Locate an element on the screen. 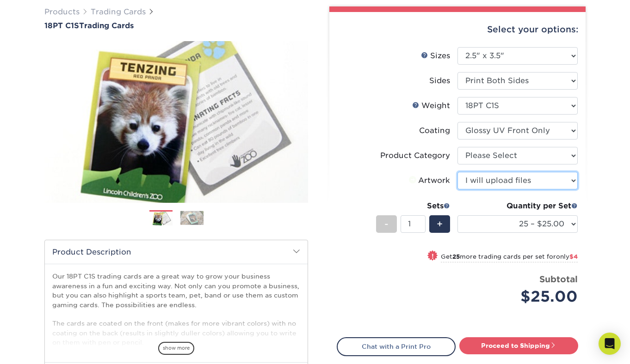 This screenshot has width=630, height=364. span: $4 is located at coordinates (574, 256).